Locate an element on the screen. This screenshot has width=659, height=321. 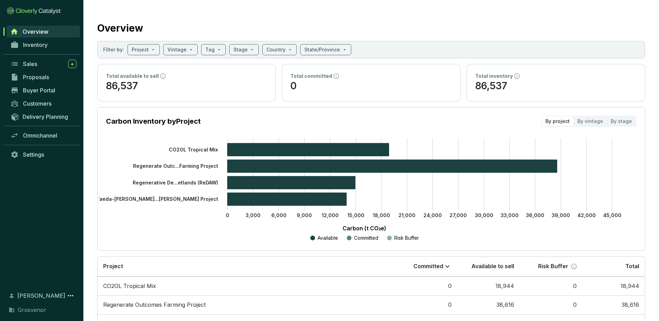
tspan: Regenerative De...etlands (ReDAW) is located at coordinates (175, 182).